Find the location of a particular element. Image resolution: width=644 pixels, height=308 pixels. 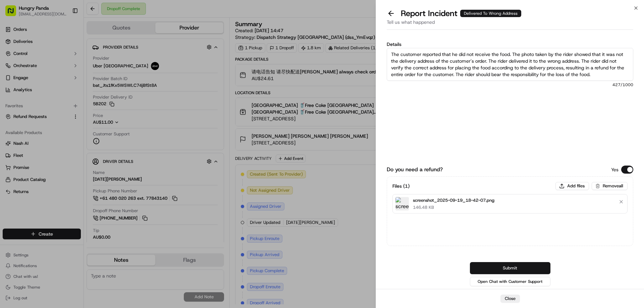

p: 146.48 KB is located at coordinates (454, 208).